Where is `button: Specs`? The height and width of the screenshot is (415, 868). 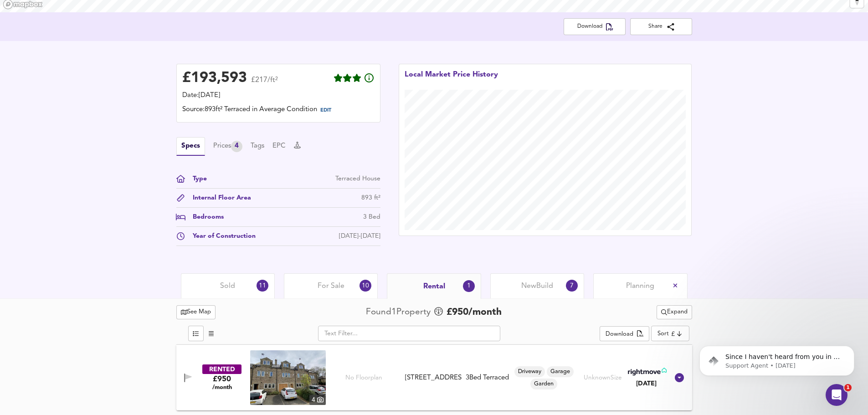 button: Specs is located at coordinates (190, 146).